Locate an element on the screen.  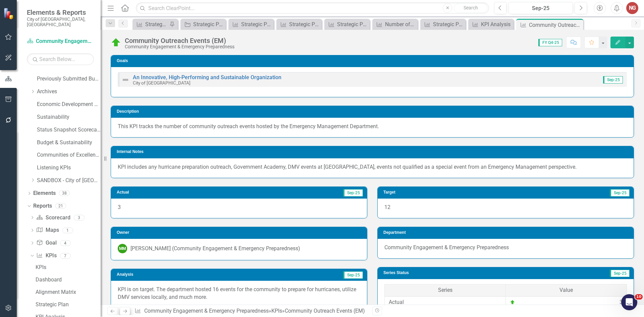
a: Strategic Plan/Work Plan Initiative Analysis Report is located at coordinates (203, 24).